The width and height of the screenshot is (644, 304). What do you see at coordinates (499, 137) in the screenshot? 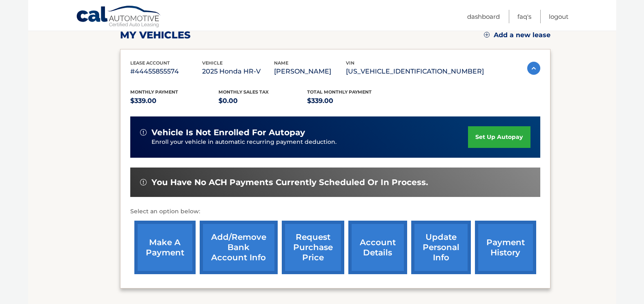
I see `a: set up autopay` at bounding box center [499, 137].